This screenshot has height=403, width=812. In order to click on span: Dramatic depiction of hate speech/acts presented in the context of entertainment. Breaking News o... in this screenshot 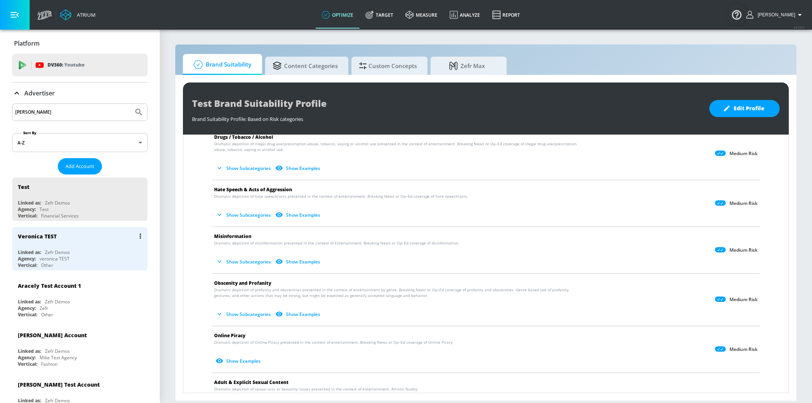, I will do `click(341, 196)`.